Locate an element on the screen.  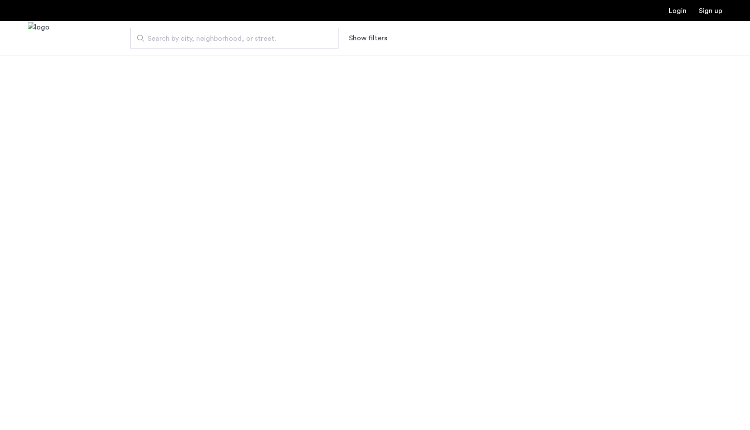
a: Registration is located at coordinates (710, 11).